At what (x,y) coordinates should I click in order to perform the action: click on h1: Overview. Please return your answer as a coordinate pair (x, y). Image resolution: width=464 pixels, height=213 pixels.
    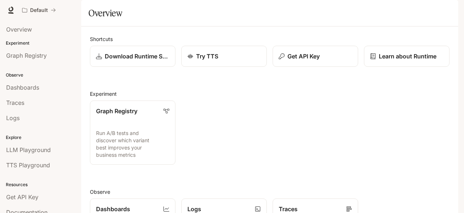
    Looking at the image, I should click on (105, 13).